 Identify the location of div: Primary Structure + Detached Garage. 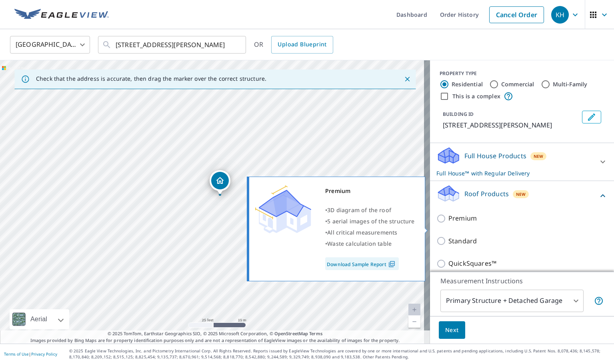
(512, 301).